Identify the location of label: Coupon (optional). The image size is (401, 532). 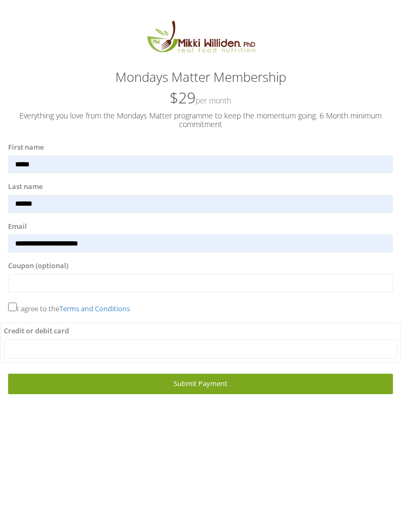
(38, 266).